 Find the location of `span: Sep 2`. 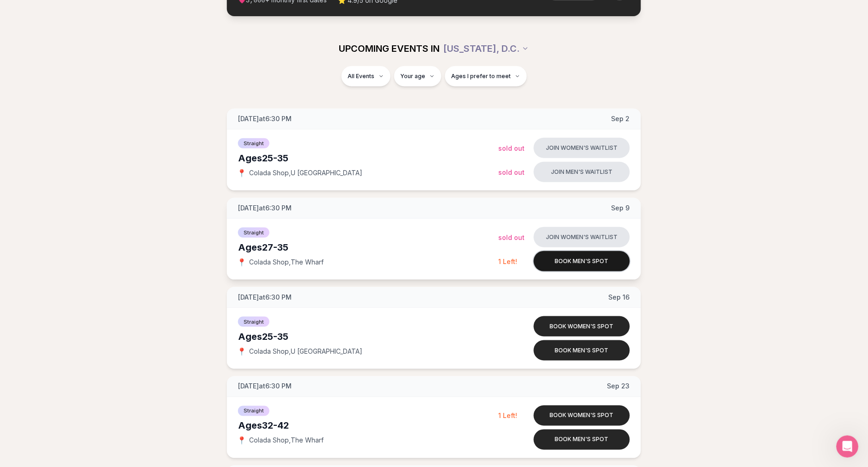

span: Sep 2 is located at coordinates (620, 119).